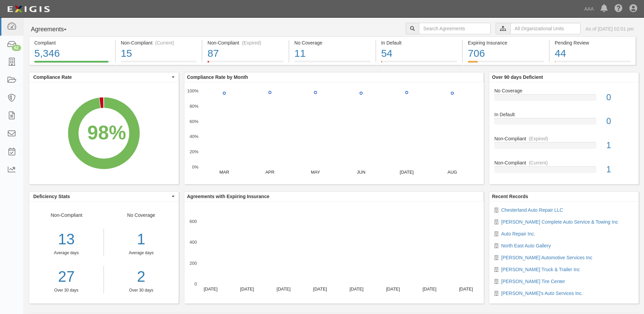 The image size is (644, 314). What do you see at coordinates (104, 197) in the screenshot?
I see `button: Deficiency Stats` at bounding box center [104, 197].